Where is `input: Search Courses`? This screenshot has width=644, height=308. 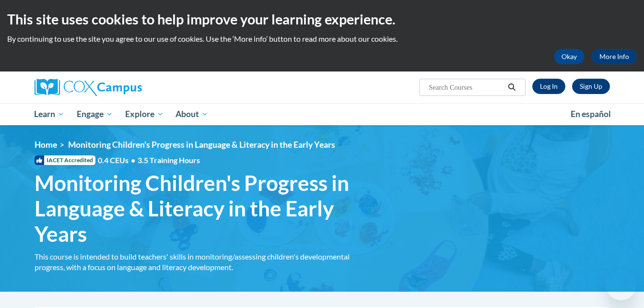
input: Search Courses is located at coordinates (466, 87).